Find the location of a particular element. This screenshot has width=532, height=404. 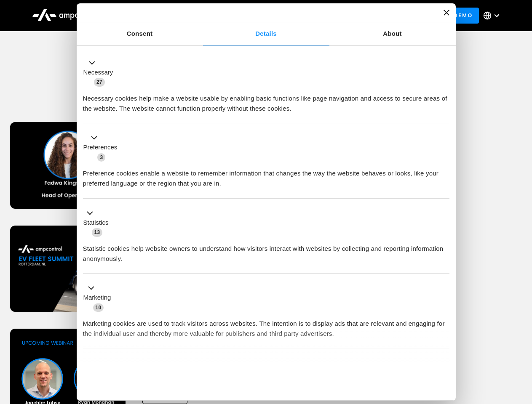

button: Okay is located at coordinates (388, 382).